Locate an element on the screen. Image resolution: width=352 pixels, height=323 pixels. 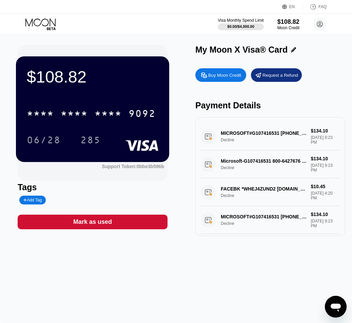
div: Support Token:0bbe3b596b is located at coordinates (133, 166).